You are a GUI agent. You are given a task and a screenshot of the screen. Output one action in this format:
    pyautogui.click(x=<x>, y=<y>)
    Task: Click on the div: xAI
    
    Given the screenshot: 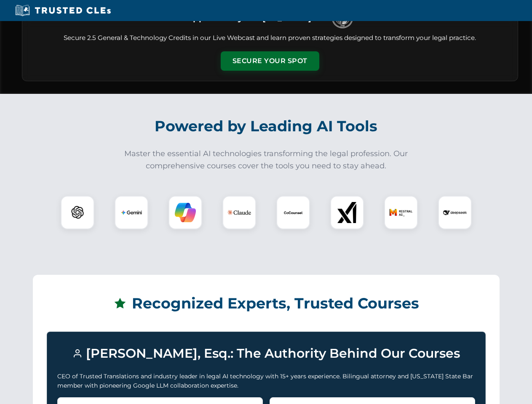 What is the action you would take?
    pyautogui.click(x=347, y=213)
    